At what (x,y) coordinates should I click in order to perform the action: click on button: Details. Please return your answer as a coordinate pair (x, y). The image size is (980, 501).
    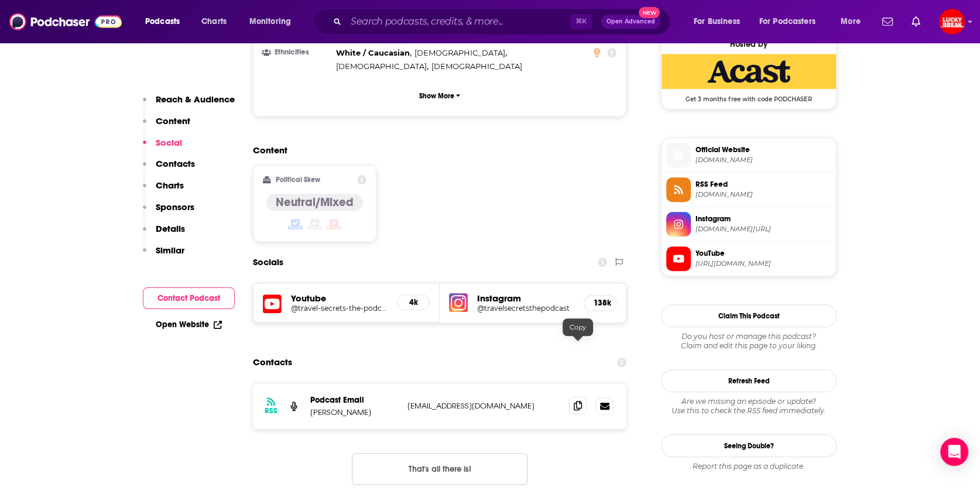
    Looking at the image, I should click on (164, 234).